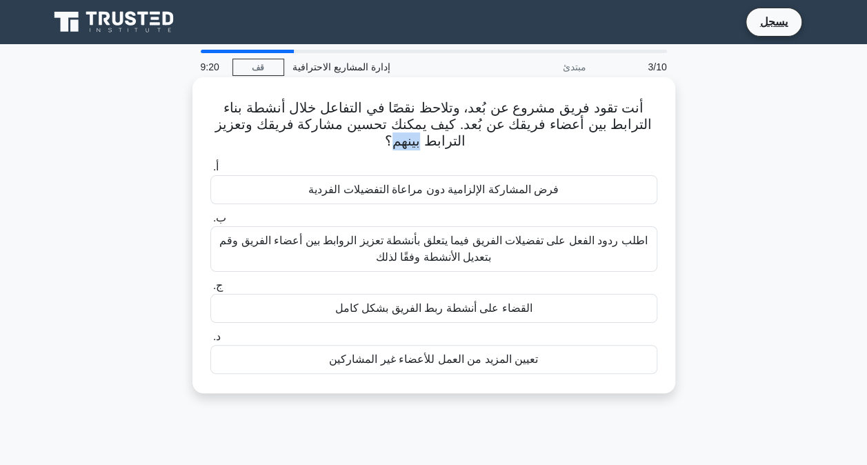 The width and height of the screenshot is (867, 465). I want to click on font: 3/10, so click(657, 67).